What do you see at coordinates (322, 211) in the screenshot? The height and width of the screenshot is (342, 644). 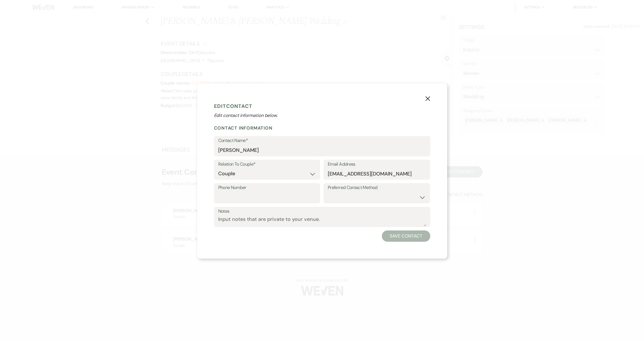 I see `label: Notes` at bounding box center [322, 211].